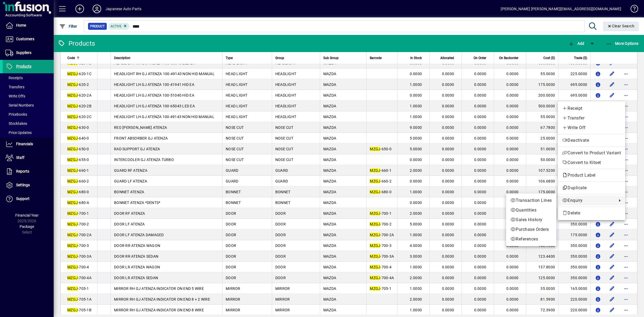 The width and height of the screenshot is (644, 317). Describe the element at coordinates (531, 230) in the screenshot. I see `span: Purchase Orders` at that location.